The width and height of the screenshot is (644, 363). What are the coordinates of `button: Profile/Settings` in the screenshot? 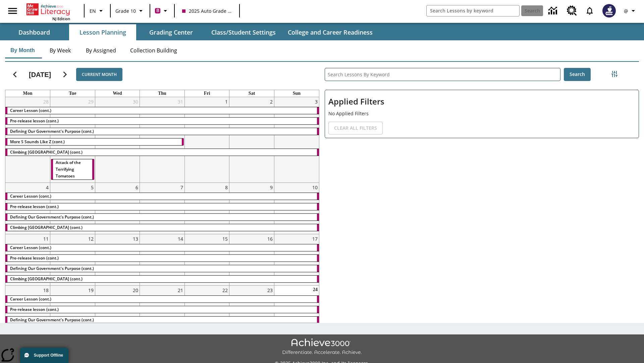 It's located at (631, 11).